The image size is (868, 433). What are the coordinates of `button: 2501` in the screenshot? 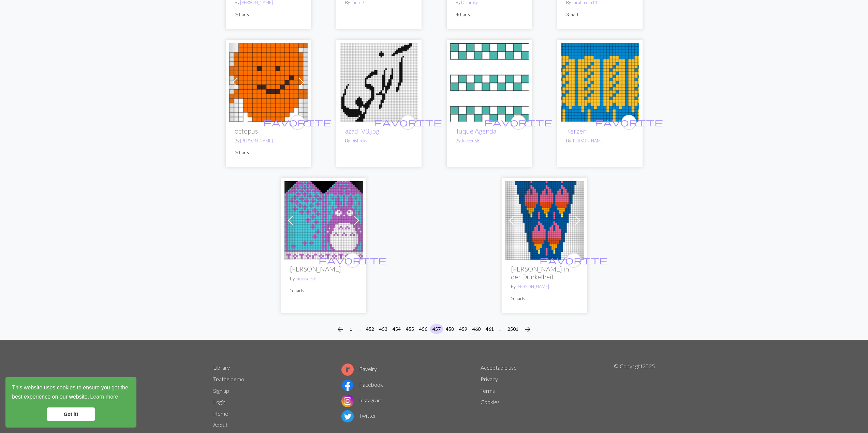 It's located at (513, 329).